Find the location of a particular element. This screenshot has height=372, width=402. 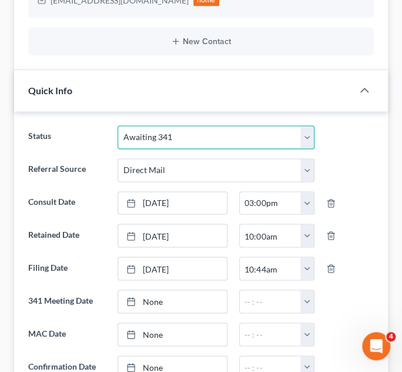

span: 4 is located at coordinates (391, 336).